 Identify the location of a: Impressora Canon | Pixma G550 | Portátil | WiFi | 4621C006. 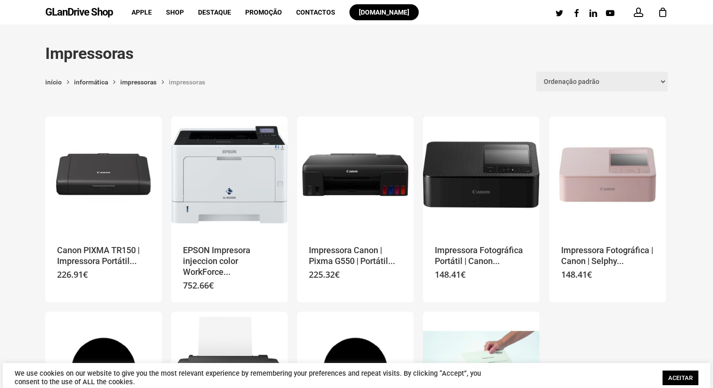
(355, 175).